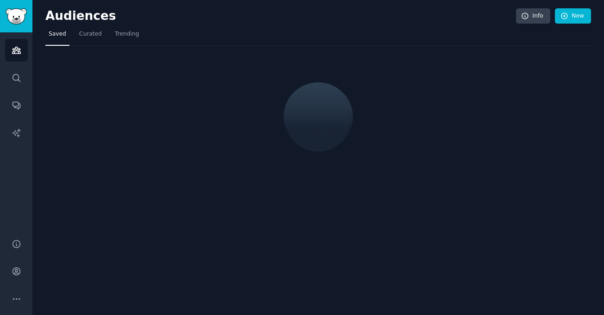  What do you see at coordinates (533, 16) in the screenshot?
I see `a: Info` at bounding box center [533, 16].